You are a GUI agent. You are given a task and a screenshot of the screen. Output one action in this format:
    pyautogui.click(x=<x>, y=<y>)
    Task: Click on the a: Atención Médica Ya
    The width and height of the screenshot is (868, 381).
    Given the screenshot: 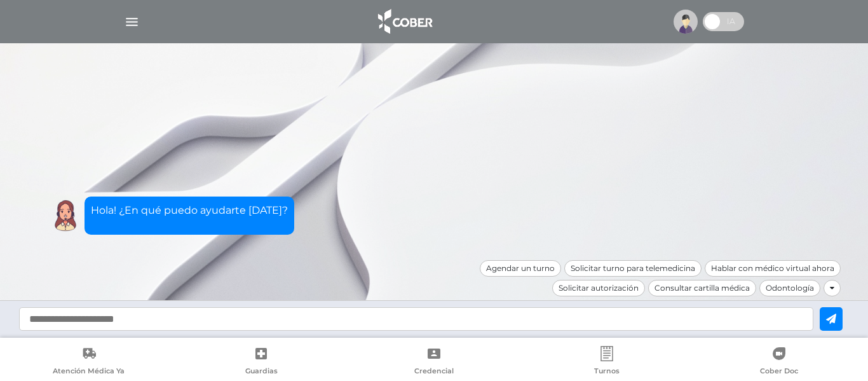 What is the action you would take?
    pyautogui.click(x=89, y=361)
    